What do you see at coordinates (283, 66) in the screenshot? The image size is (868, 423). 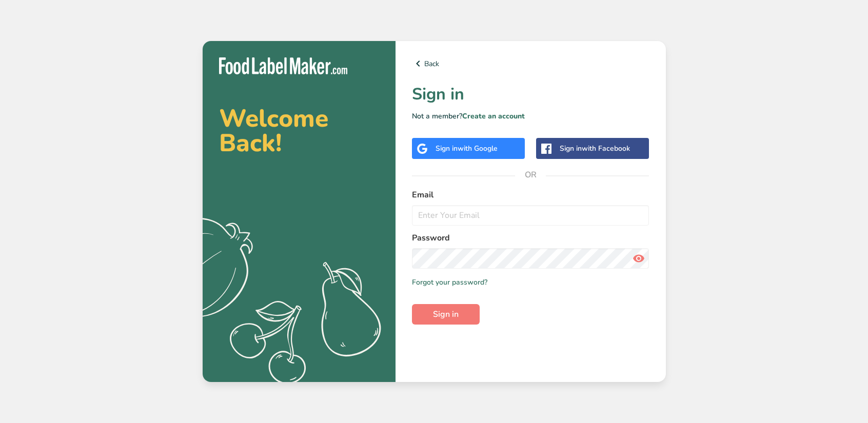 I see `img: Food Label Maker` at bounding box center [283, 66].